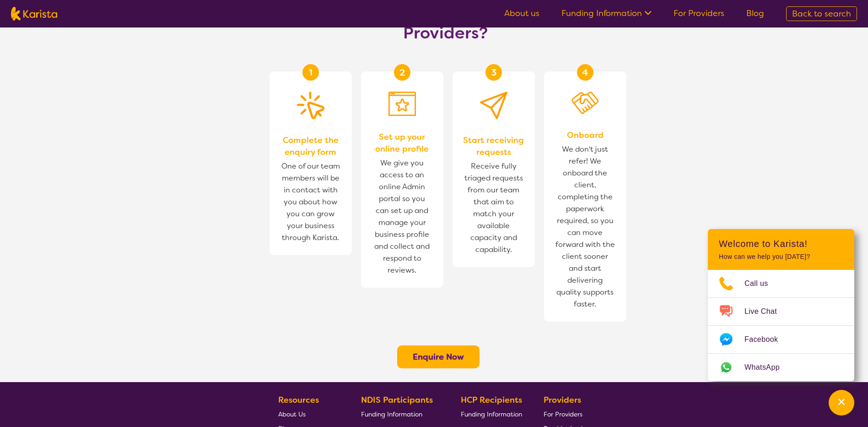  Describe the element at coordinates (397, 400) in the screenshot. I see `b: NDIS Participants` at that location.